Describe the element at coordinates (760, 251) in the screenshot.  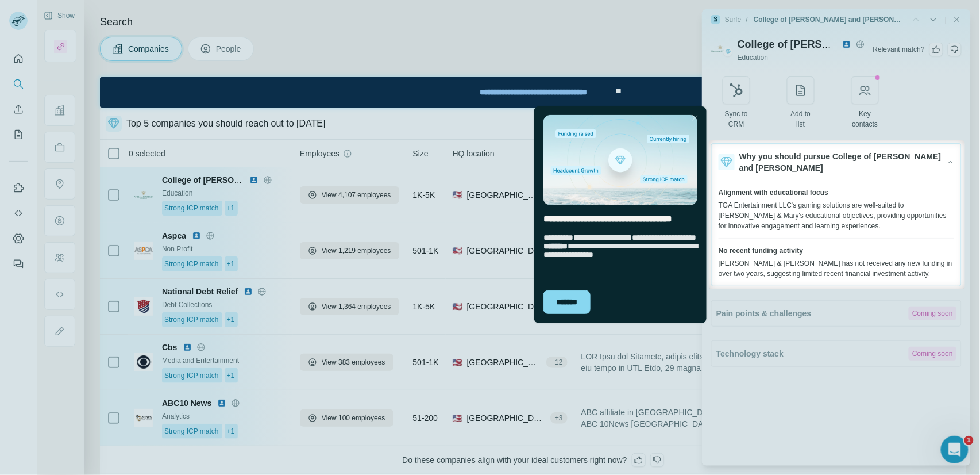
I see `span: No recent funding activity` at that location.